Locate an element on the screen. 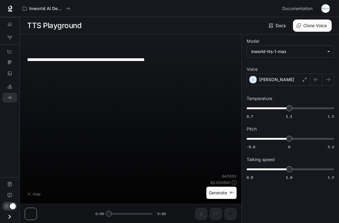 The image size is (339, 223). img: User avatar is located at coordinates (326, 9).